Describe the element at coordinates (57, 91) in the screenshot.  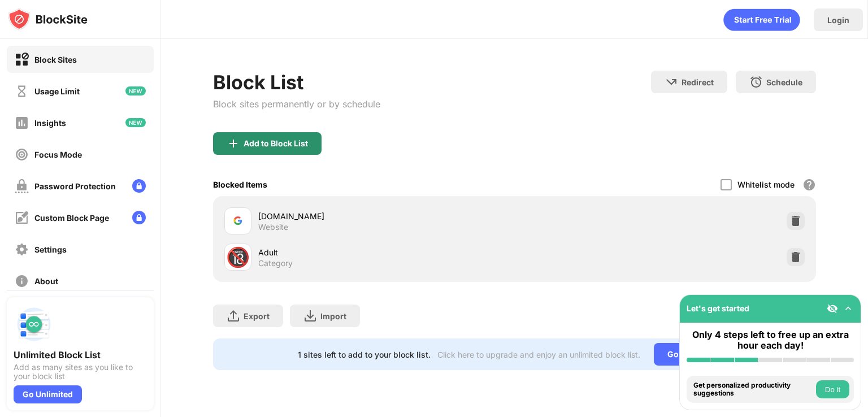
I see `div: Usage Limit` at that location.